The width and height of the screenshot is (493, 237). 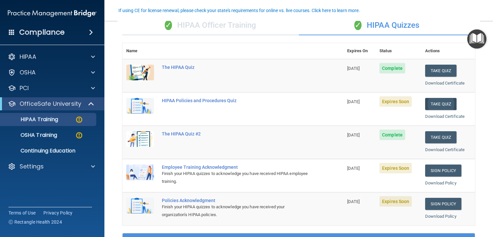 What do you see at coordinates (140, 51) in the screenshot?
I see `th: Name` at bounding box center [140, 51].